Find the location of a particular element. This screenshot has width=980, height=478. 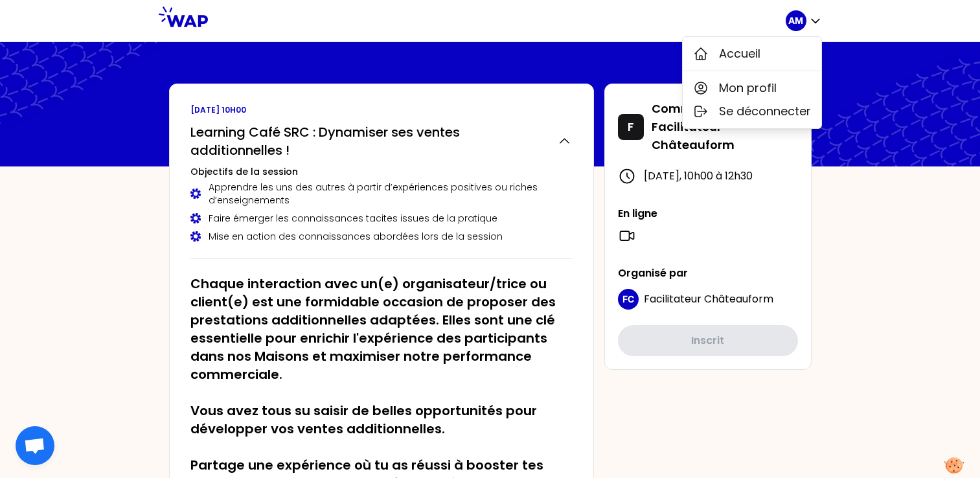

span: Se déconnecter is located at coordinates (765, 111).